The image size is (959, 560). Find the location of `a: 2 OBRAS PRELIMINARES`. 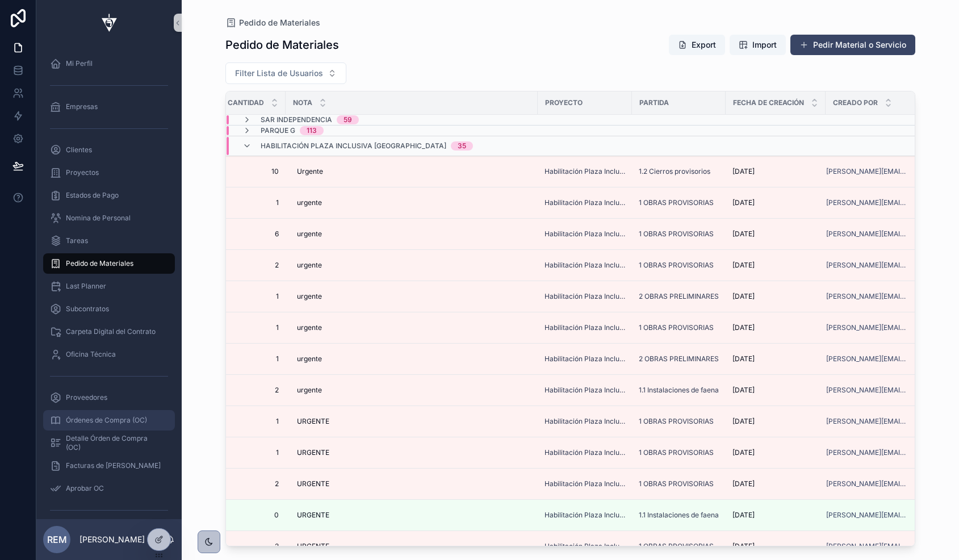

a: 2 OBRAS PRELIMINARES is located at coordinates (679, 297).